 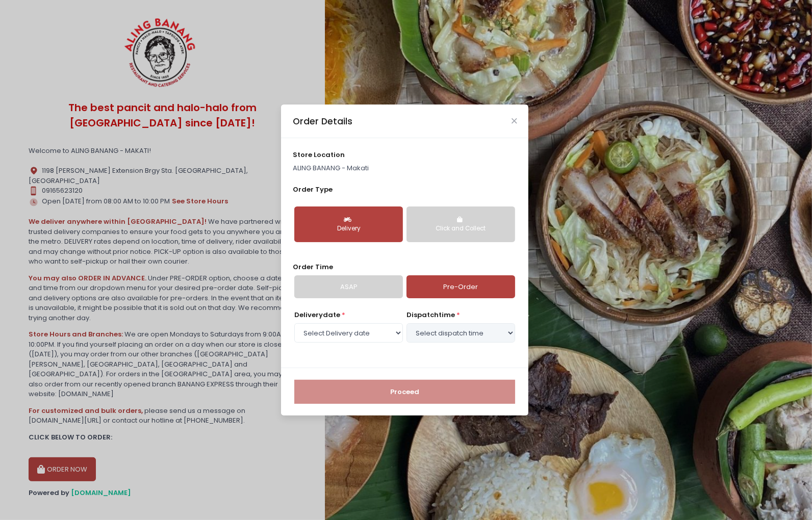 What do you see at coordinates (317, 314) in the screenshot?
I see `span: Delivery date` at bounding box center [317, 314].